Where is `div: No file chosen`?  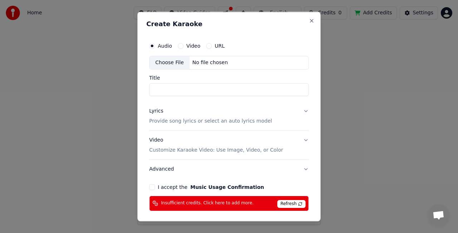 div: No file chosen is located at coordinates (210, 63).